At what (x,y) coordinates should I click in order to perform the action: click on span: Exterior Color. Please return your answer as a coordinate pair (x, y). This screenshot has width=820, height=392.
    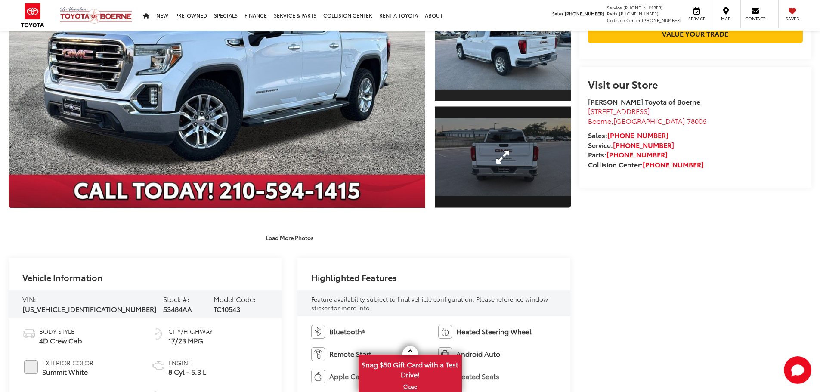
    Looking at the image, I should click on (68, 363).